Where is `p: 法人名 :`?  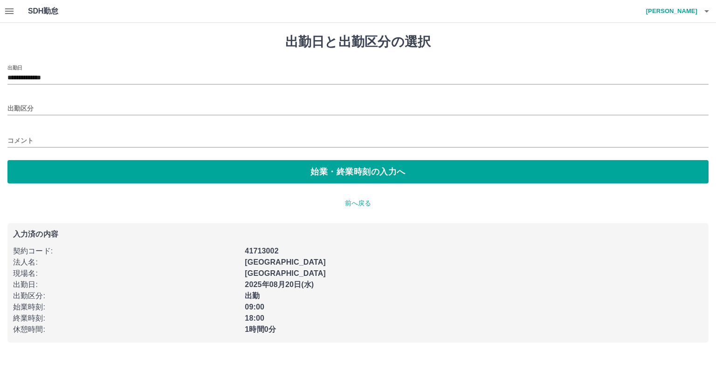
p: 法人名 : is located at coordinates (126, 262).